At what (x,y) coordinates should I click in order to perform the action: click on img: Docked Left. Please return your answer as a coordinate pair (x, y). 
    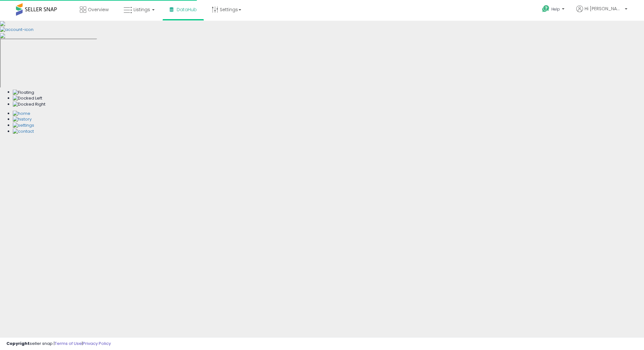
    Looking at the image, I should click on (27, 98).